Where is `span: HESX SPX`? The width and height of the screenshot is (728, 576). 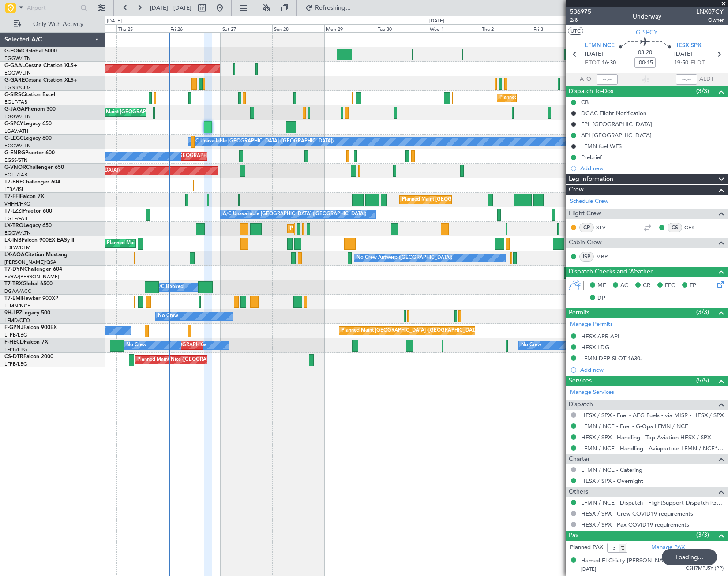 span: HESX SPX is located at coordinates (688, 45).